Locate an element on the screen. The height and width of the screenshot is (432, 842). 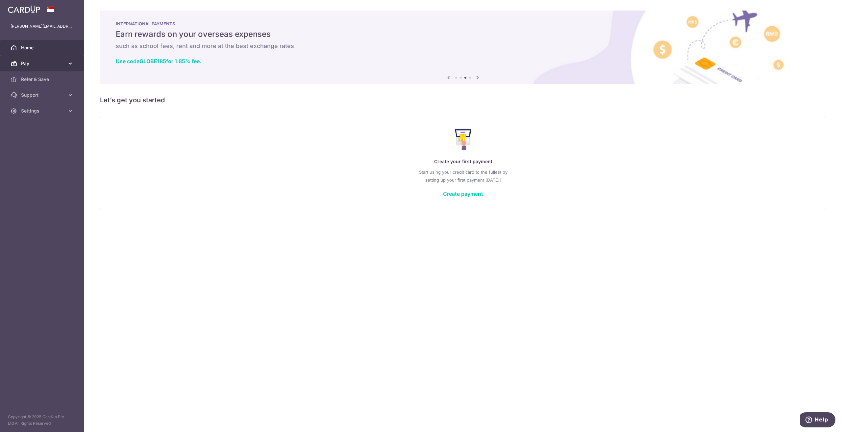
span: Support is located at coordinates (43, 95).